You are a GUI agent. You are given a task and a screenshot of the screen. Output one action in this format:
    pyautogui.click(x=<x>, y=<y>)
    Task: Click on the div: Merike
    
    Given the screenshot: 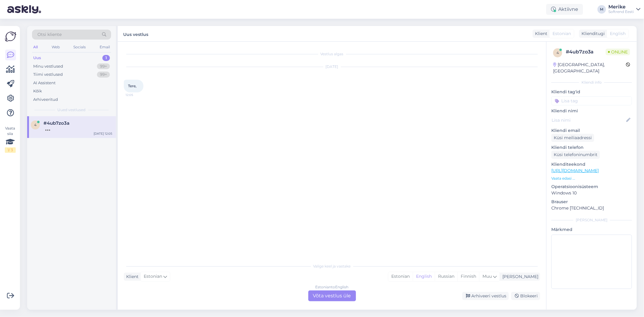 What is the action you would take?
    pyautogui.click(x=621, y=7)
    